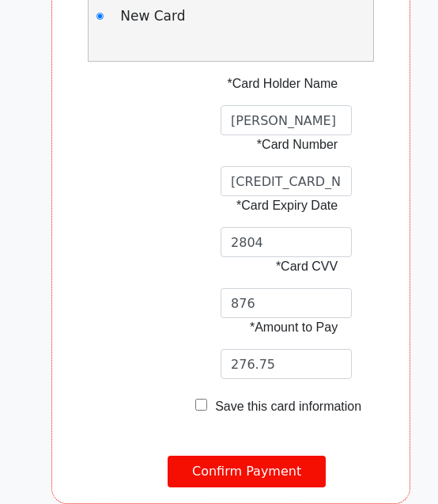 The image size is (438, 504). What do you see at coordinates (246, 472) in the screenshot?
I see `input: Confirm Payment` at bounding box center [246, 472].